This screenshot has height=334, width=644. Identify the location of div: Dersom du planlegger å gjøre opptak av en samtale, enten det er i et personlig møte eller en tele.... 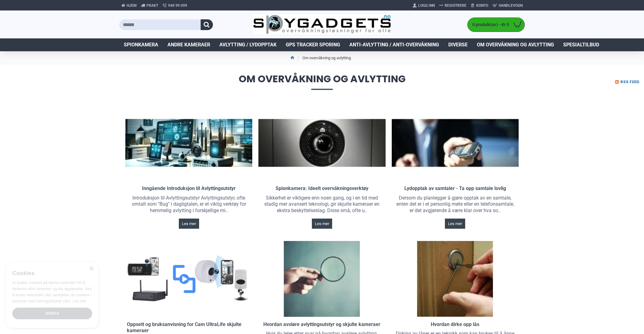
(455, 204).